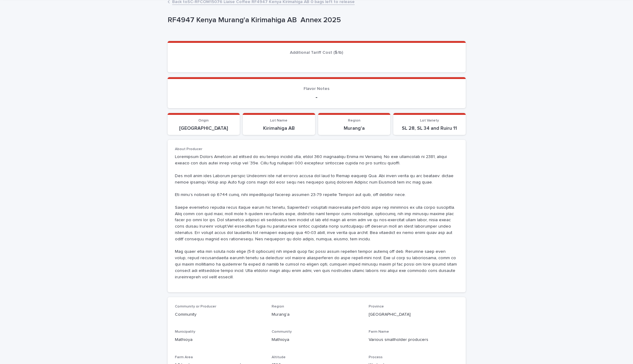  Describe the element at coordinates (278, 358) in the screenshot. I see `span: Altitude` at that location.